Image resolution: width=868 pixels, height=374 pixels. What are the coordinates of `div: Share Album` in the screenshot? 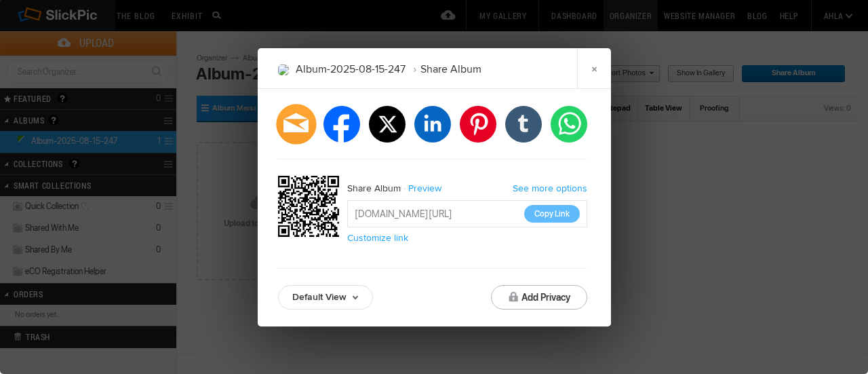 It's located at (374, 188).